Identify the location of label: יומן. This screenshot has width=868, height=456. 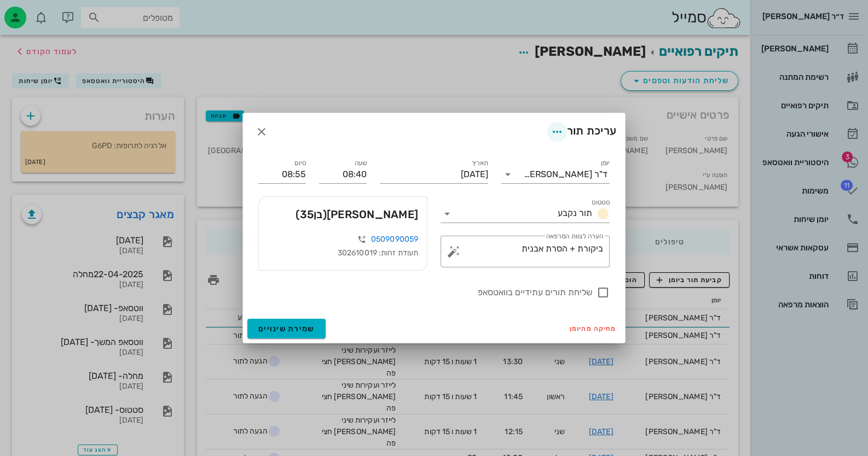
(605, 163).